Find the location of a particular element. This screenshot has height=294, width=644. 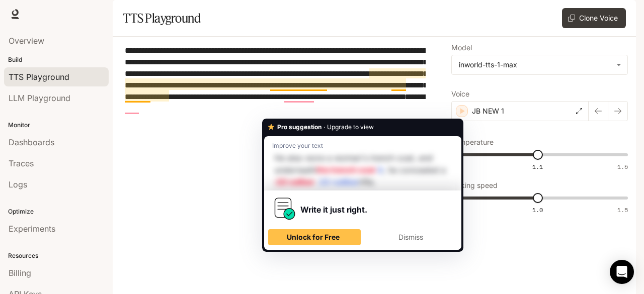

p: Temperature is located at coordinates (473, 142).